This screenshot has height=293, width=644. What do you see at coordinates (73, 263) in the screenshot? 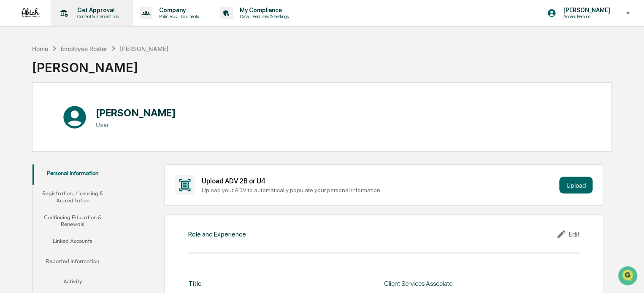
I see `button: Reported Information` at bounding box center [73, 263].